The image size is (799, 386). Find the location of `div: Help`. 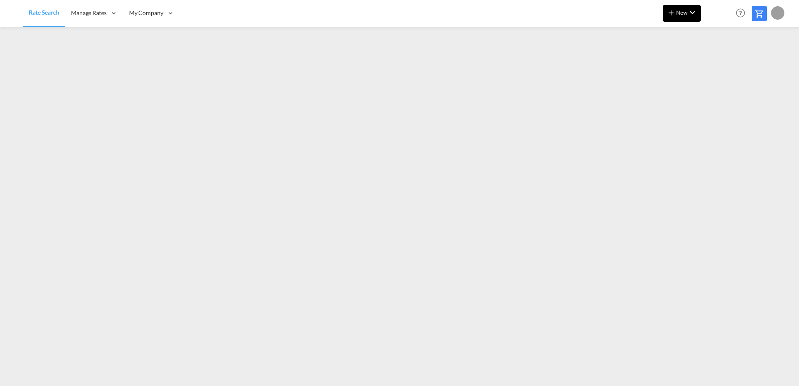

div: Help is located at coordinates (742, 13).